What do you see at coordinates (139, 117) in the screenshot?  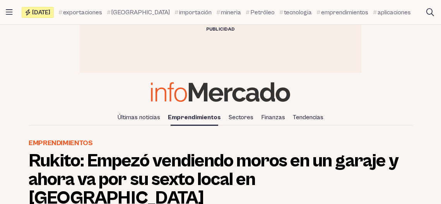 I see `a: Últimas noticias` at bounding box center [139, 117].